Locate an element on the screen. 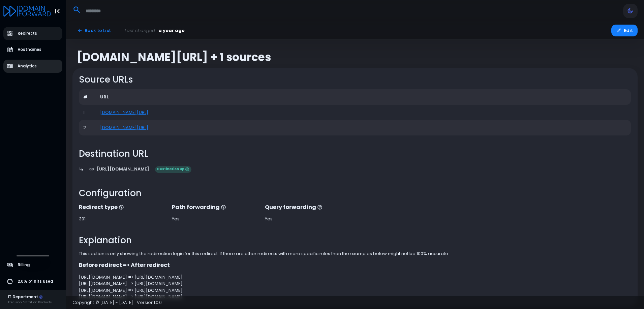 This screenshot has width=644, height=309. button: Edit is located at coordinates (624, 30).